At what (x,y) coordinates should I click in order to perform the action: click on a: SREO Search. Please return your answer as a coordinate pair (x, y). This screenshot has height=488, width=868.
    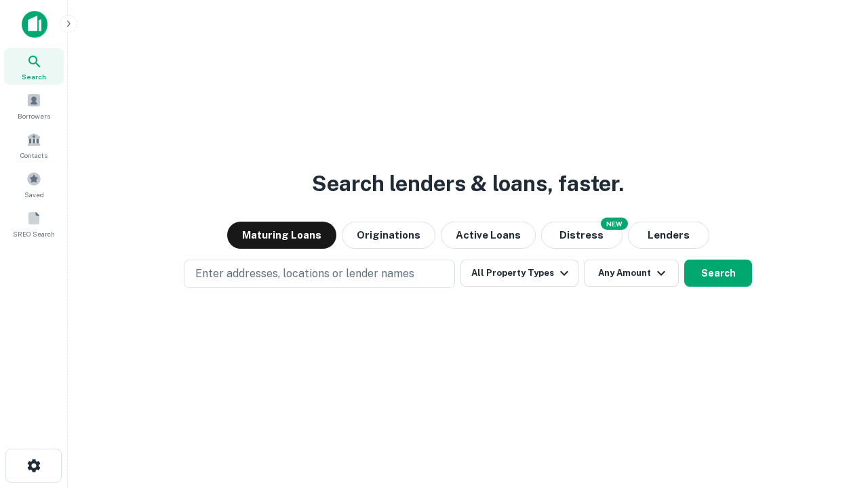
    Looking at the image, I should click on (34, 224).